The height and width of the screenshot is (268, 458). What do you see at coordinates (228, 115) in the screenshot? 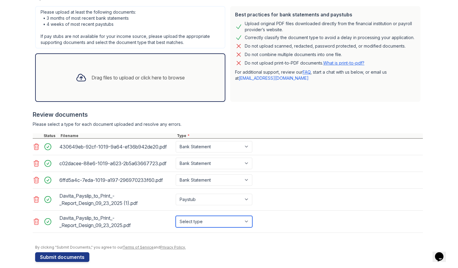
I see `div: Review documents` at bounding box center [228, 115].